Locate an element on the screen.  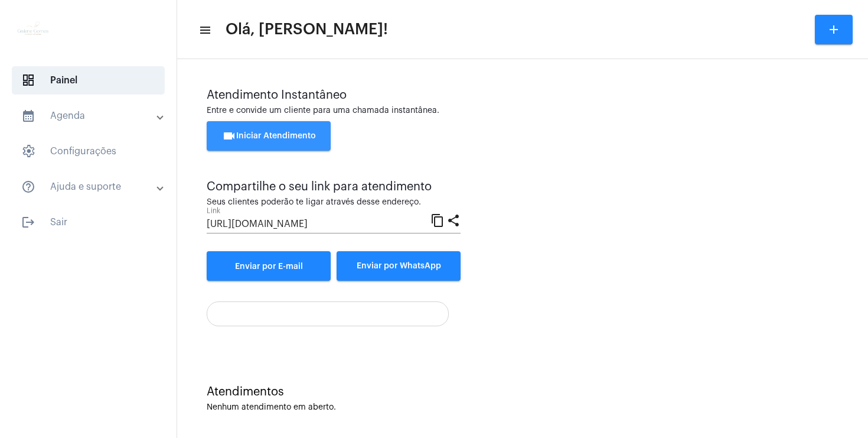
div: Nenhum atendimento em aberto. is located at coordinates (523, 407).